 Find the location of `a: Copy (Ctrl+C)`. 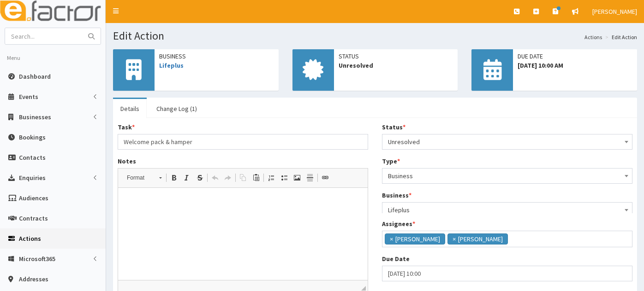

a: Copy (Ctrl+C) is located at coordinates (243, 178).